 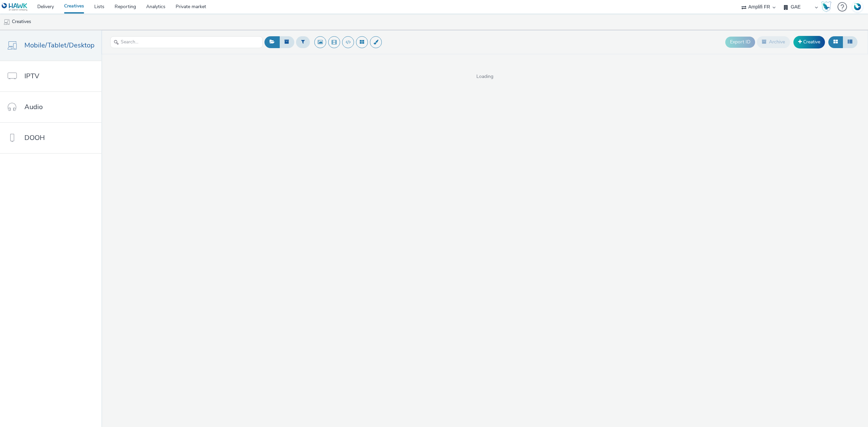 What do you see at coordinates (14, 7) in the screenshot?
I see `img: undefined Logo` at bounding box center [14, 7].